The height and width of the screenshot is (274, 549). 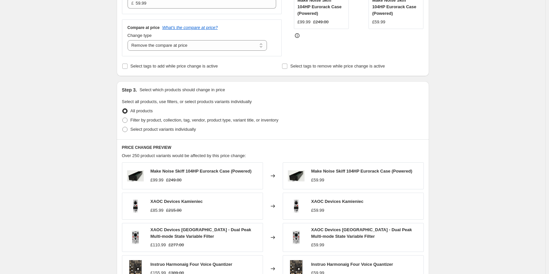 What do you see at coordinates (158, 245) in the screenshot?
I see `div: £110.99` at bounding box center [158, 245].